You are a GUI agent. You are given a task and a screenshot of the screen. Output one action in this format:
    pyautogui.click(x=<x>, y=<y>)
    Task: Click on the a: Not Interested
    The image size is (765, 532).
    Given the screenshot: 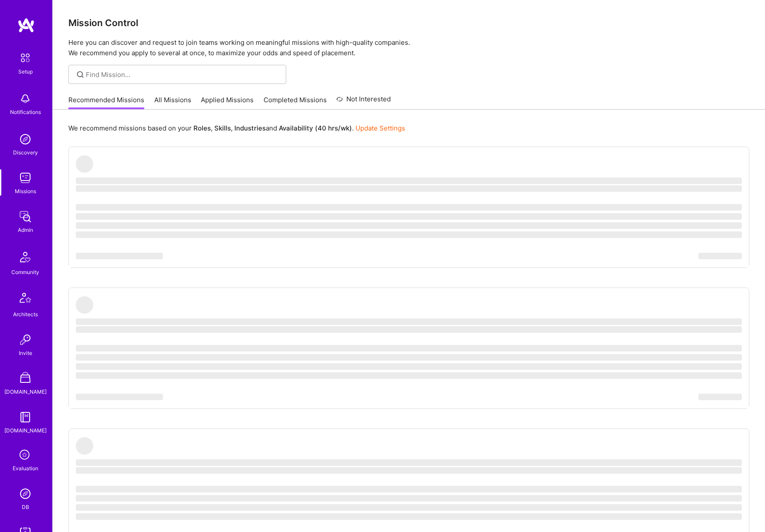 What is the action you would take?
    pyautogui.click(x=363, y=102)
    